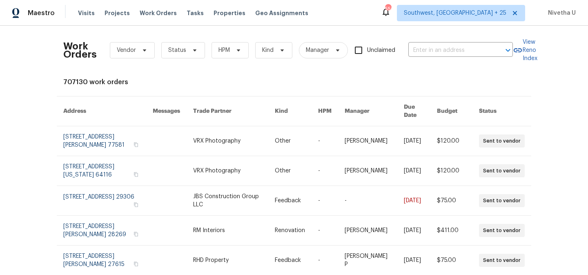 This screenshot has height=275, width=588. What do you see at coordinates (229, 13) in the screenshot?
I see `span: Properties` at bounding box center [229, 13].